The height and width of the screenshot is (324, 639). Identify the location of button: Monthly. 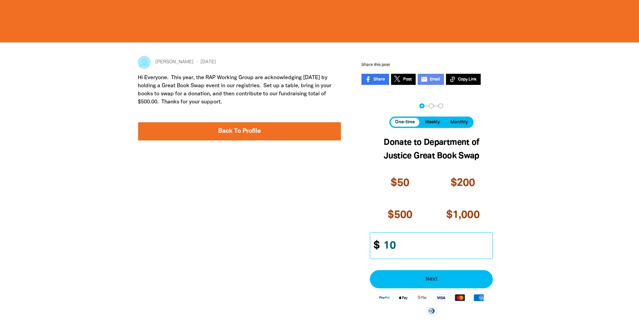
(459, 122).